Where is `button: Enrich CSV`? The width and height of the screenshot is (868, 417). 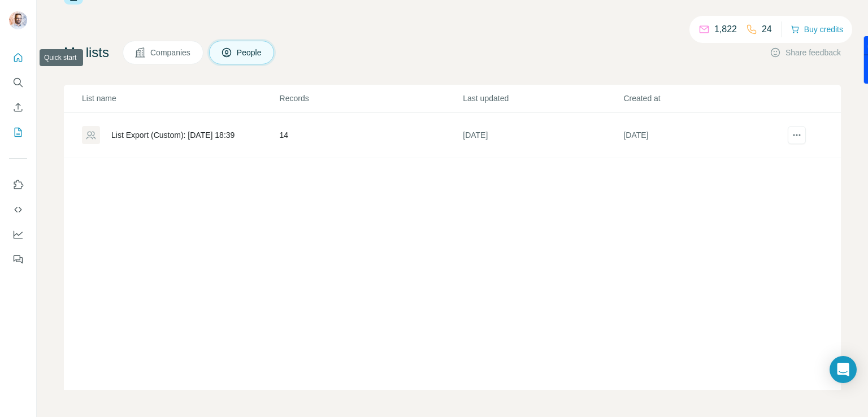
button: Enrich CSV is located at coordinates (19, 107).